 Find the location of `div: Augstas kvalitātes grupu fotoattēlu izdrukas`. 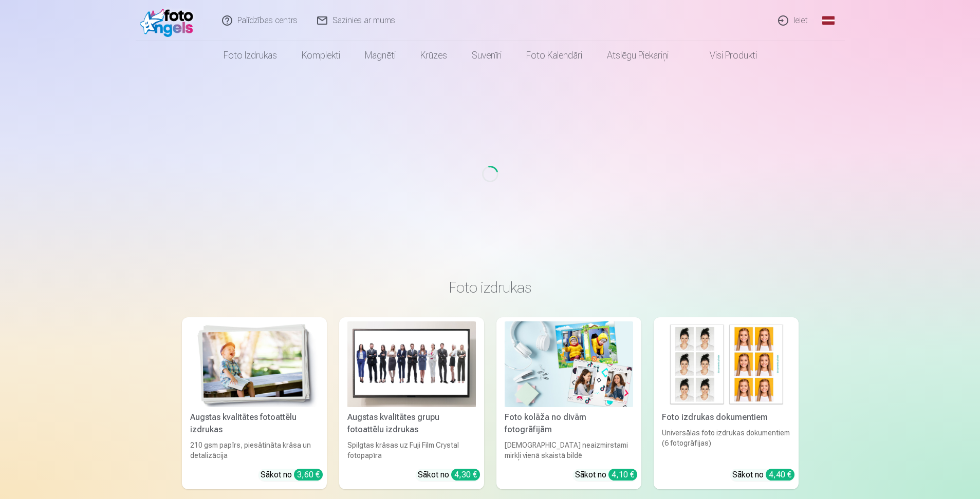

div: Augstas kvalitātes grupu fotoattēlu izdrukas is located at coordinates (411, 424).